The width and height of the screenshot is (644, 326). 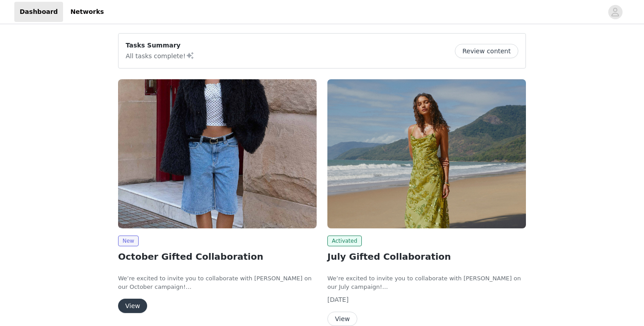 I want to click on span: New, so click(x=128, y=241).